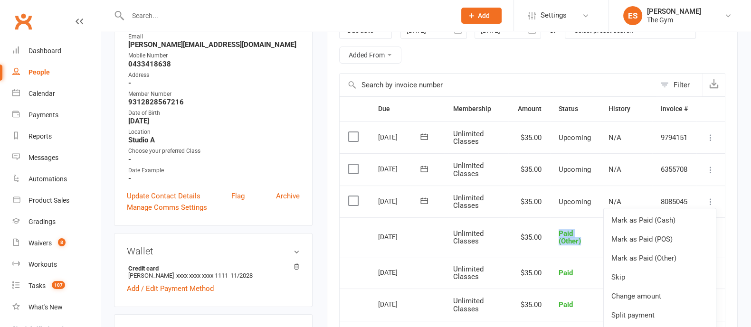 This screenshot has height=327, width=751. I want to click on button: Add, so click(481, 16).